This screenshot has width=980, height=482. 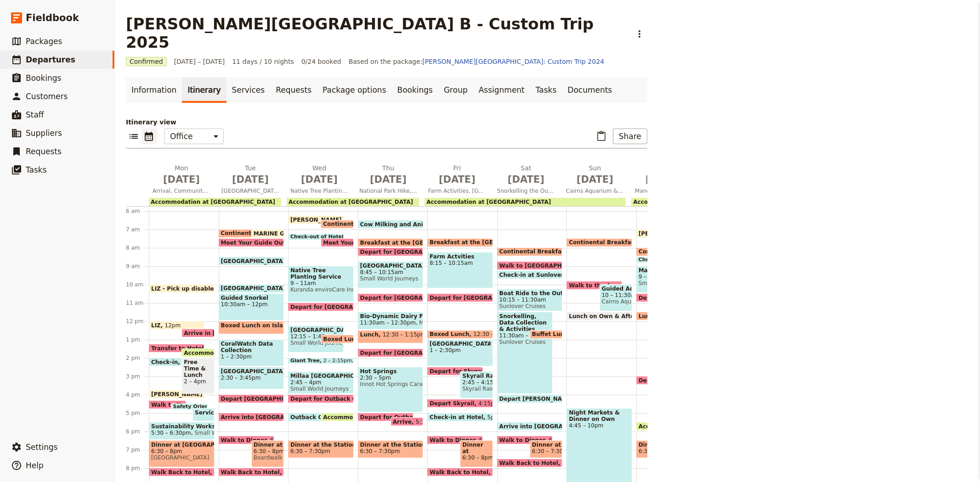 I want to click on span: LIZ, so click(x=158, y=326).